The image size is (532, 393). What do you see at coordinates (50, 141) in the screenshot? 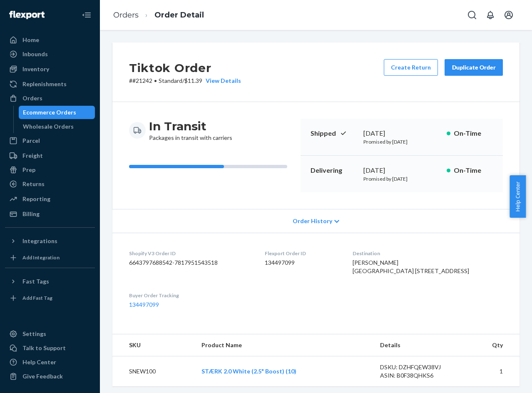
I see `a: Parcel` at bounding box center [50, 141].